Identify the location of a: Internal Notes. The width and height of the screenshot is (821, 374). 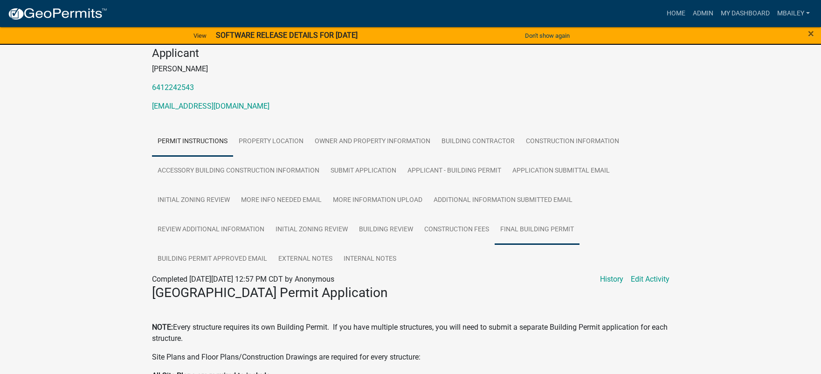
(370, 259).